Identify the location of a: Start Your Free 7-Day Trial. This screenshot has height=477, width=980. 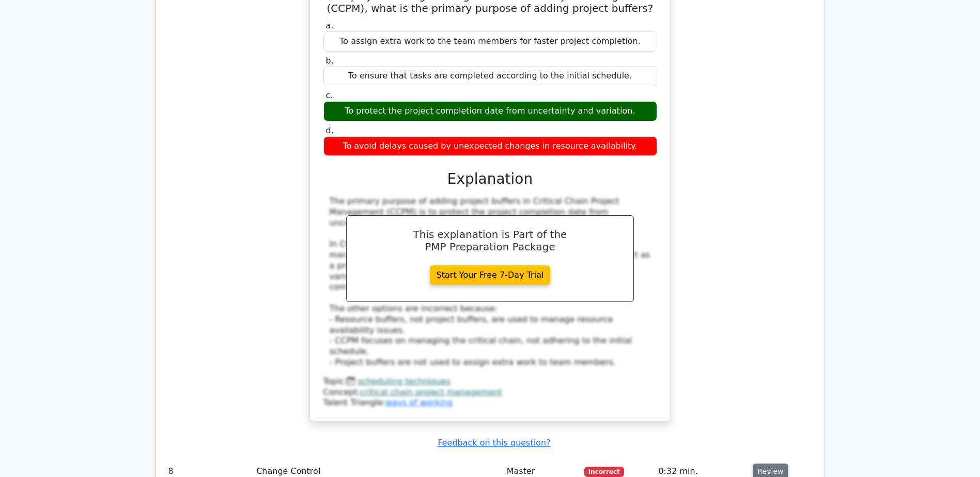
(490, 275).